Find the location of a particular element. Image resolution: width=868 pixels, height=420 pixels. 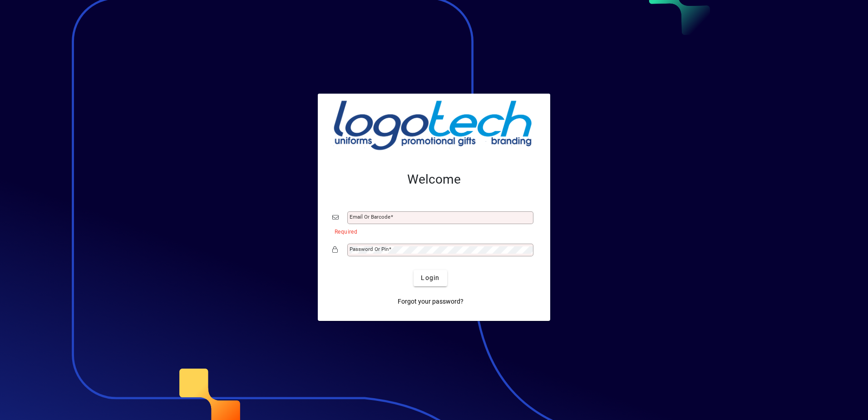

button: Login is located at coordinates (430, 278).